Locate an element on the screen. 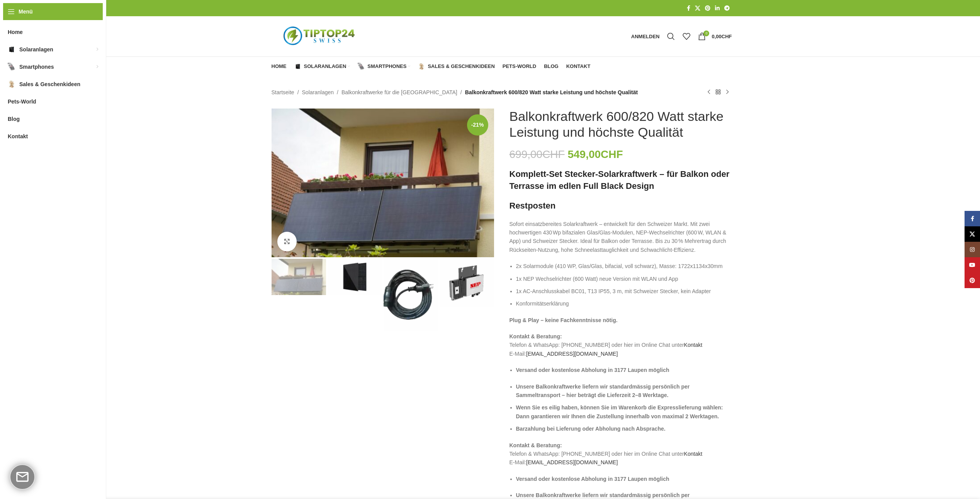  a: Pets-World is located at coordinates (519, 66).